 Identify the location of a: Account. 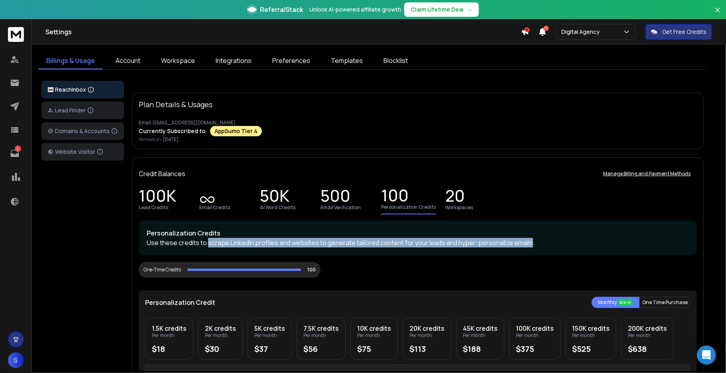
(128, 61).